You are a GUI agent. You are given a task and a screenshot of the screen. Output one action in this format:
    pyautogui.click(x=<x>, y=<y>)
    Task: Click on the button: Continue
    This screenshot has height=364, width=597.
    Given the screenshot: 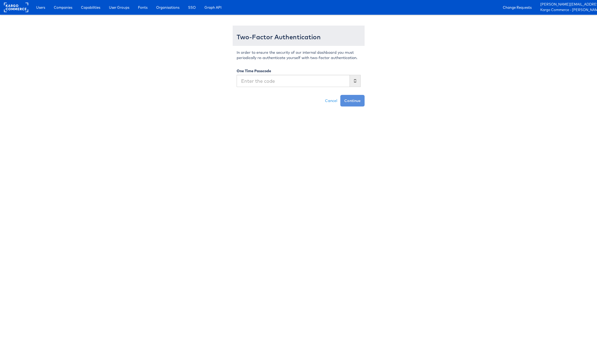 What is the action you would take?
    pyautogui.click(x=352, y=101)
    